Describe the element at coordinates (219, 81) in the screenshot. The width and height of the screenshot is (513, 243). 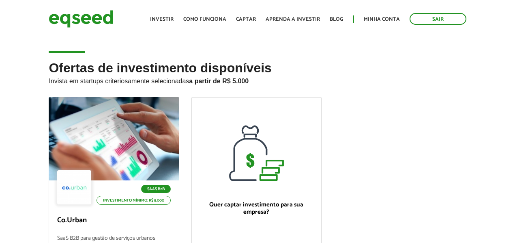
I see `strong: a partir de R$ 5.000` at that location.